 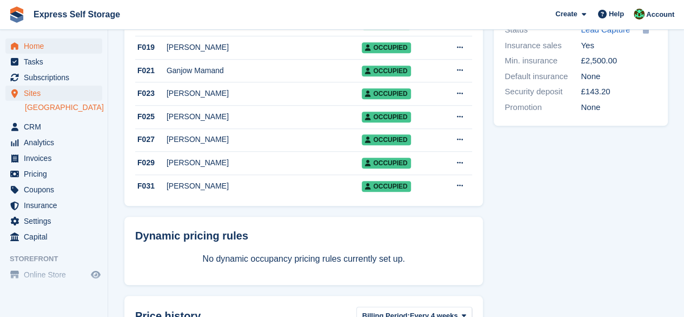 What do you see at coordinates (56, 93) in the screenshot?
I see `span: Sites` at bounding box center [56, 93].